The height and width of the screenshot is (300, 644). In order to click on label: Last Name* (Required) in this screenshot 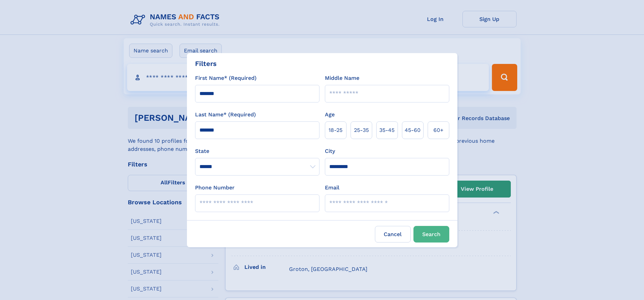, I will do `click(226, 115)`.